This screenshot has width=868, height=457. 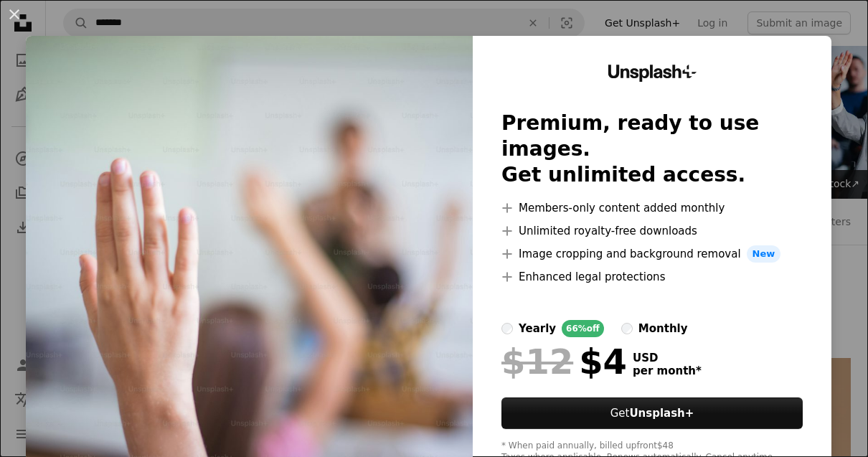 What do you see at coordinates (583, 328) in the screenshot?
I see `div: 66% off` at bounding box center [583, 328].